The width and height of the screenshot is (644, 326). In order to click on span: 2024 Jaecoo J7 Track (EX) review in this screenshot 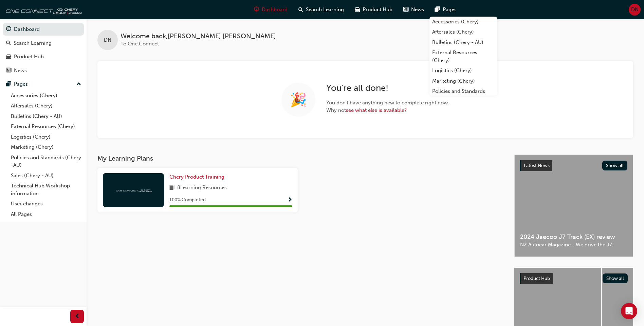, I will do `click(574, 237)`.